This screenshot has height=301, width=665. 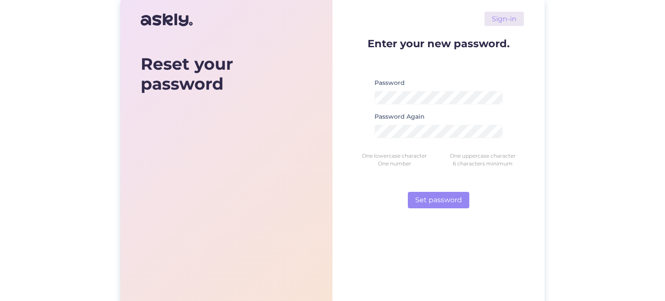 What do you see at coordinates (394, 164) in the screenshot?
I see `div: One number` at bounding box center [394, 164].